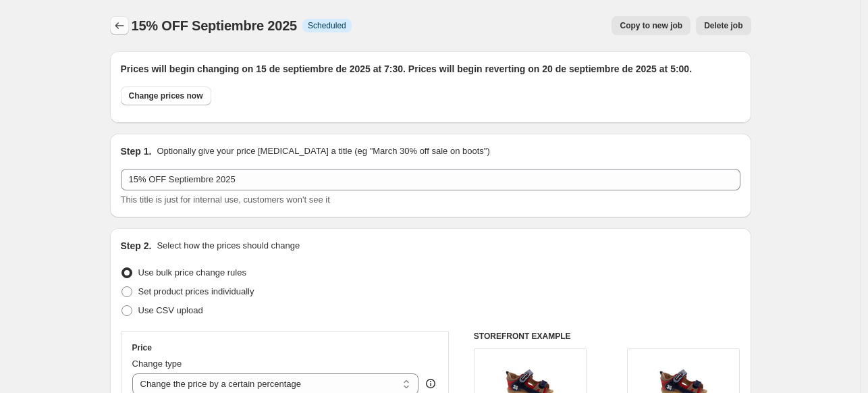 The image size is (868, 393). Describe the element at coordinates (723, 26) in the screenshot. I see `span: Delete job` at that location.